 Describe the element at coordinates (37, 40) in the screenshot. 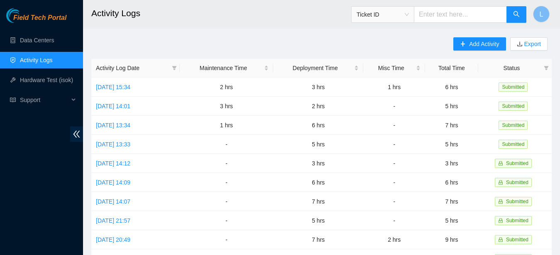

I see `a: Data Centers` at that location.